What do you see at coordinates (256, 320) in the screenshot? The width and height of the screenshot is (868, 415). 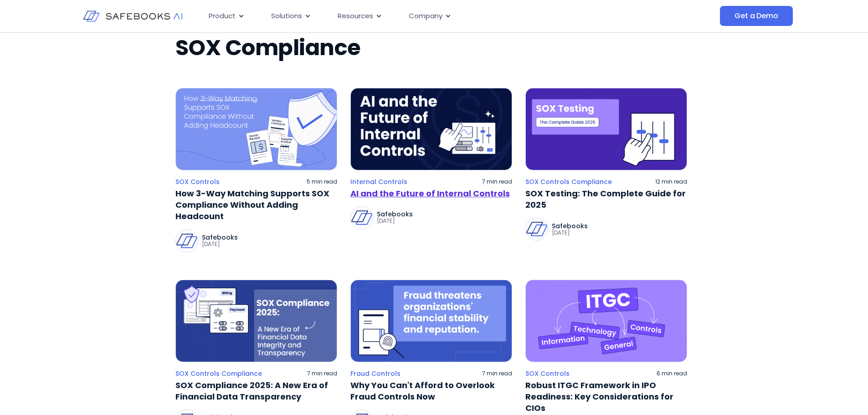 I see `img: a new era of financial data integity and transparency` at bounding box center [256, 320].